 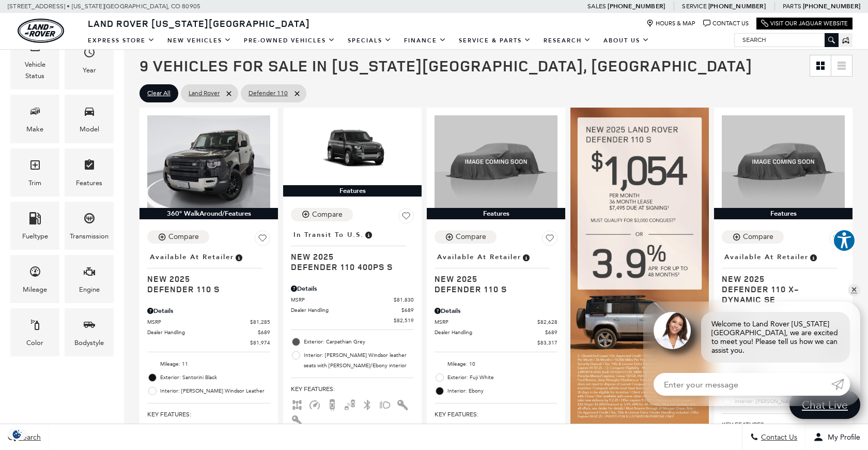 I want to click on span: Service, so click(x=694, y=7).